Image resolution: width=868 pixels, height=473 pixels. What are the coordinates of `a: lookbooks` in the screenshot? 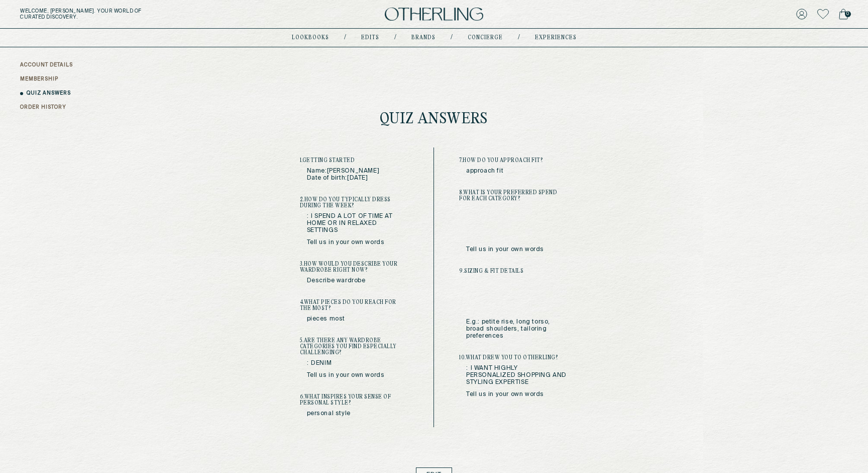 It's located at (311, 38).